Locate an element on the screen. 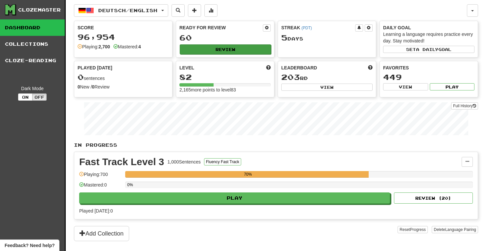 This screenshot has width=483, height=251. span: Level is located at coordinates (187, 68).